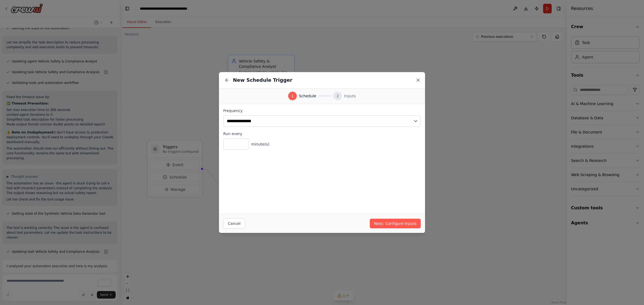 The image size is (644, 305). I want to click on label: Frequency, so click(322, 111).